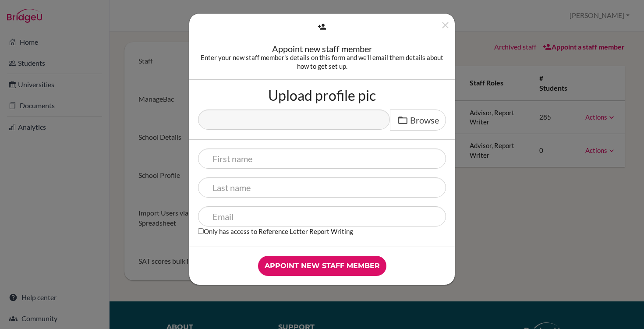 The image size is (644, 329). Describe the element at coordinates (322, 216) in the screenshot. I see `input: Email` at that location.